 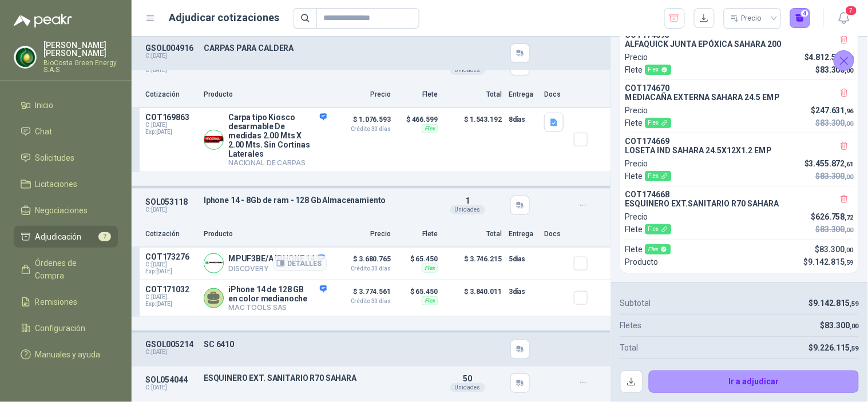 What do you see at coordinates (43, 21) in the screenshot?
I see `img: Logo peakr` at bounding box center [43, 21].